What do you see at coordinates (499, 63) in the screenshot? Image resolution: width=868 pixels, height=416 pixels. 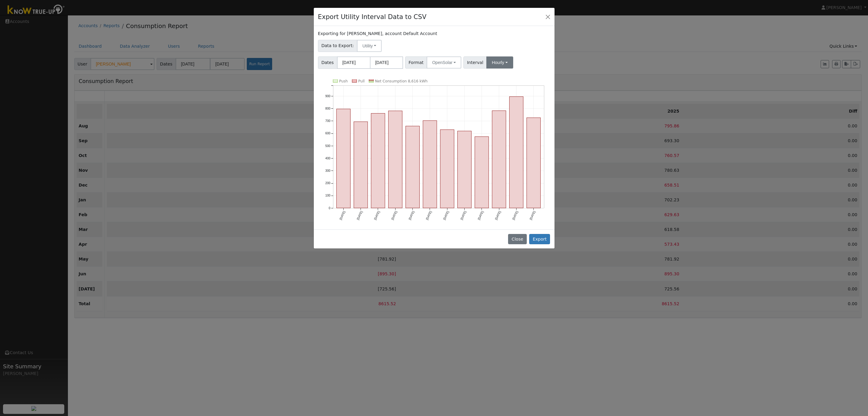 I see `button: Hourly` at bounding box center [499, 63].